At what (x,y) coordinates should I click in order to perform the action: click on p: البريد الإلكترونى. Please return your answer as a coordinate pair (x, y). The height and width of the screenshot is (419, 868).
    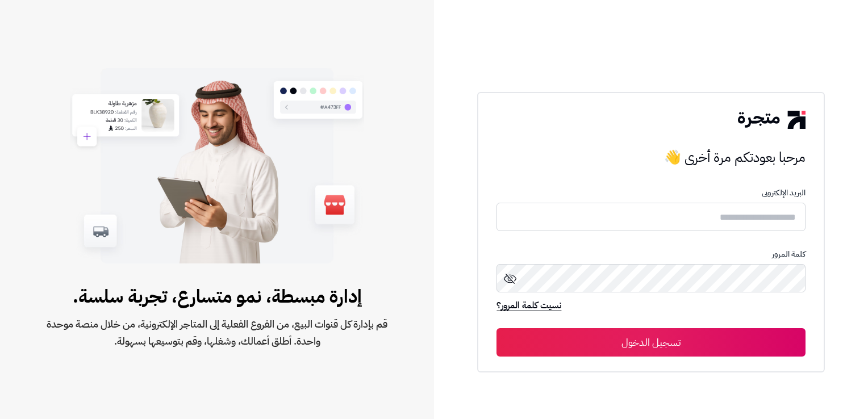
    Looking at the image, I should click on (650, 193).